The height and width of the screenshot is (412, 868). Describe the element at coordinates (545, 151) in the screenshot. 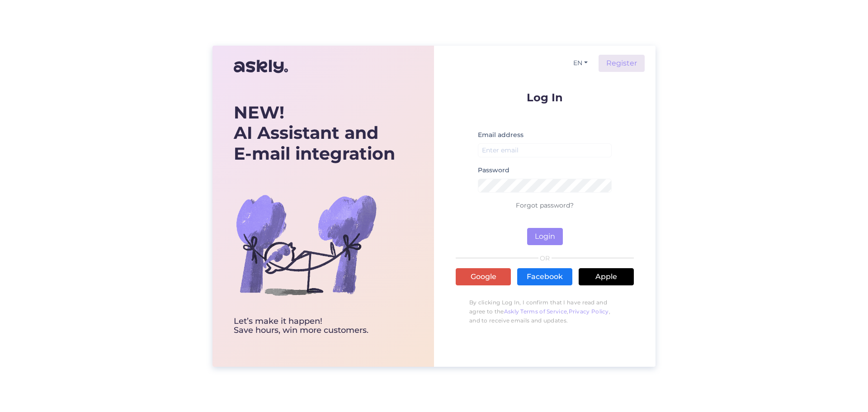

I see `input: Enter email` at that location.